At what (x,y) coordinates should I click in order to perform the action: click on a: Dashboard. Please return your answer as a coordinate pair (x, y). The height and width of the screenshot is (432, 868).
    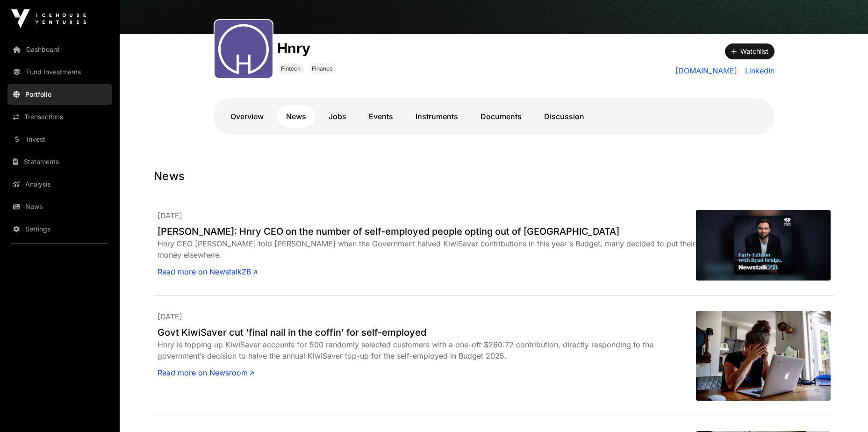
    Looking at the image, I should click on (60, 49).